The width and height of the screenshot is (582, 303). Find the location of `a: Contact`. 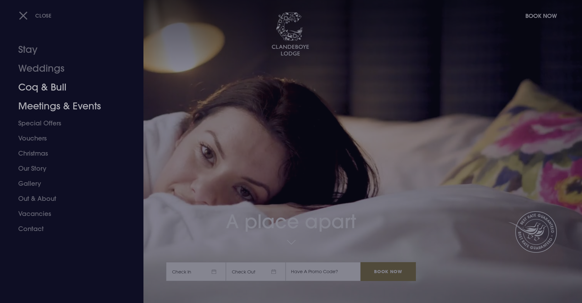

a: Contact is located at coordinates (68, 229).